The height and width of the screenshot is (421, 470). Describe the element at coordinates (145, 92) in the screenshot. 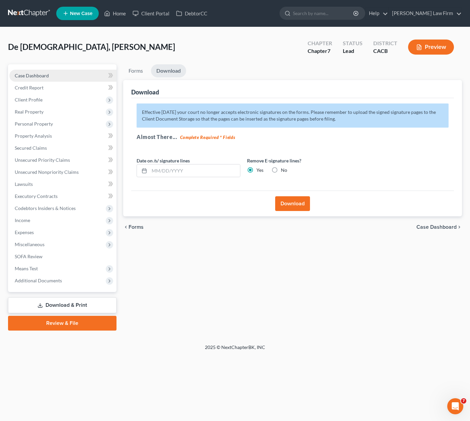

I see `div: Download` at that location.